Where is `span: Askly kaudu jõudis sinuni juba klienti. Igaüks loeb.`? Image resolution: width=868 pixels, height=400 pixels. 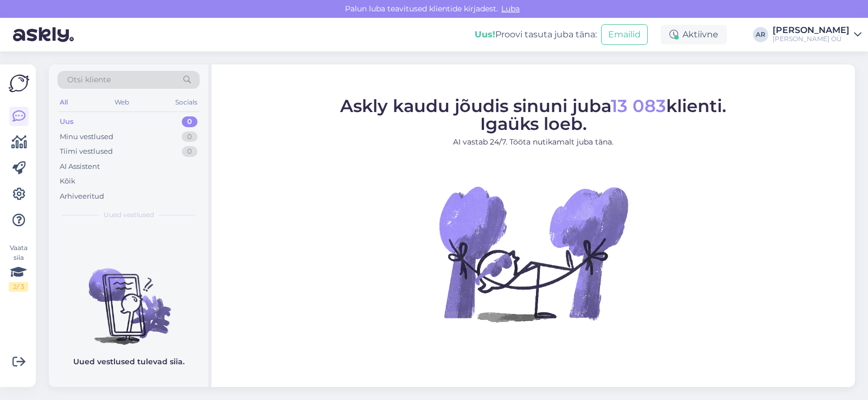
span: Askly kaudu jõudis sinuni juba klienti. Igaüks loeb. is located at coordinates (533, 115).